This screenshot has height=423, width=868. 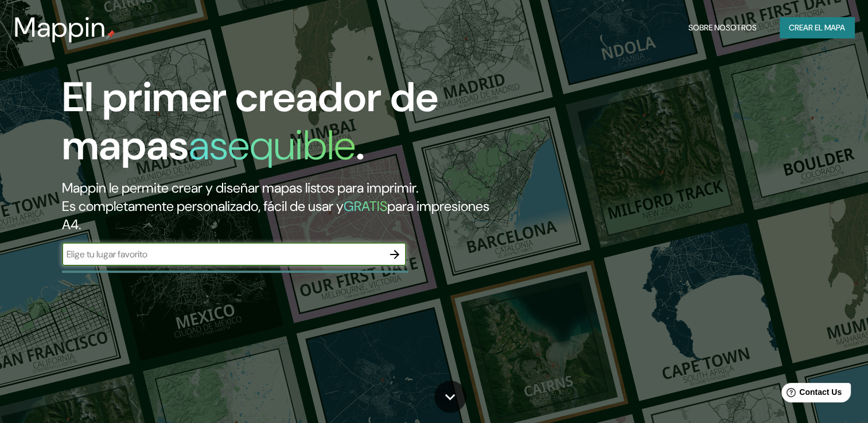 I want to click on h1: asequible, so click(x=272, y=145).